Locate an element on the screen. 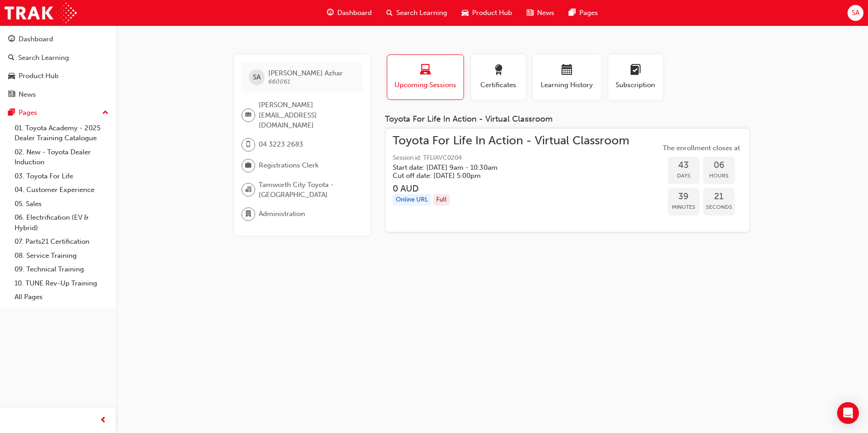  div: Dashboard is located at coordinates (36, 39).